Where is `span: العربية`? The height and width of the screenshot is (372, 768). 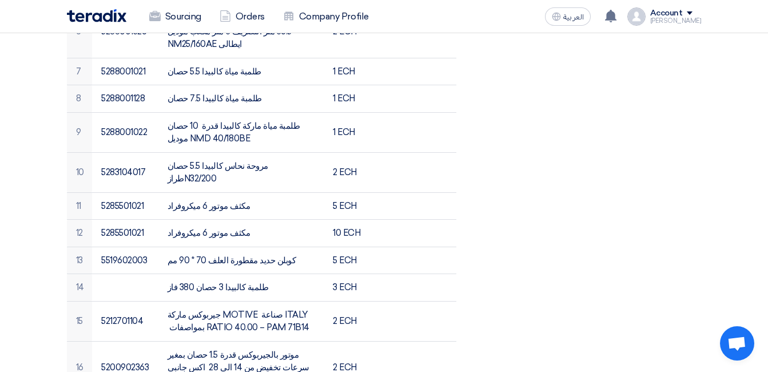
span: العربية is located at coordinates (574, 17).